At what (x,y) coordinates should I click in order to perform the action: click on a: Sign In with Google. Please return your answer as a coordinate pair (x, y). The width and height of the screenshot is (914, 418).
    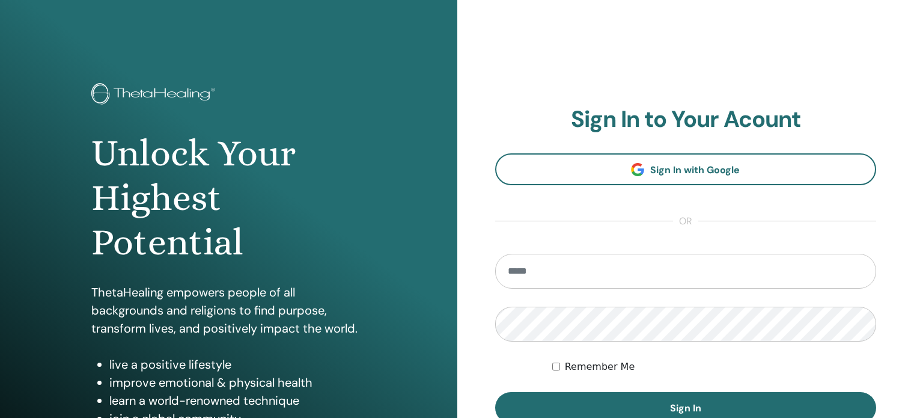
    Looking at the image, I should click on (686, 169).